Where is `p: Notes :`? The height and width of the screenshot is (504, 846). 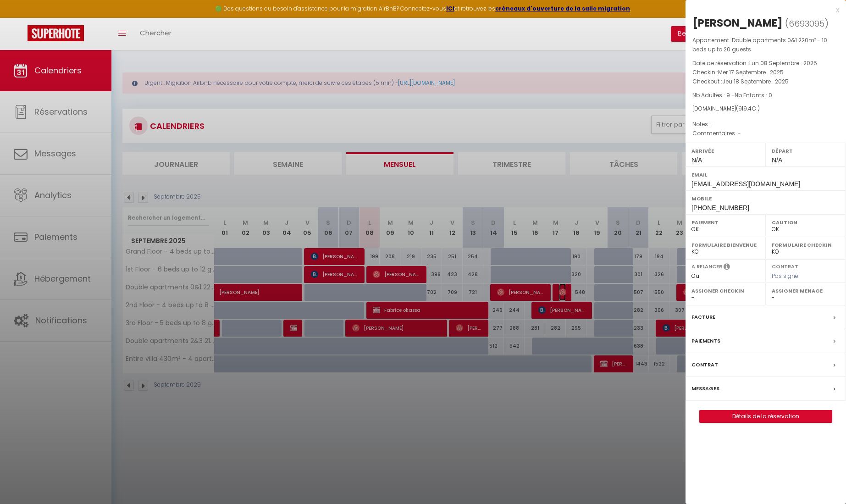
p: Notes : is located at coordinates (766, 124).